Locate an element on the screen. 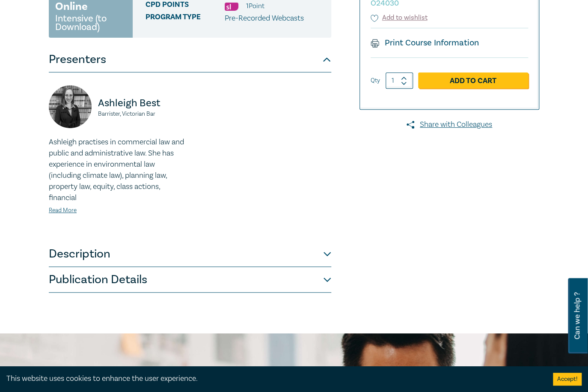  p: Pre-Recorded Webcasts is located at coordinates (264, 18).